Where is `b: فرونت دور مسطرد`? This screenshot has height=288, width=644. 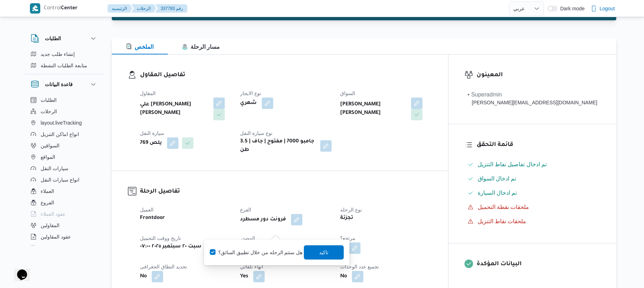 b: فرونت دور مسطرد is located at coordinates (263, 219).